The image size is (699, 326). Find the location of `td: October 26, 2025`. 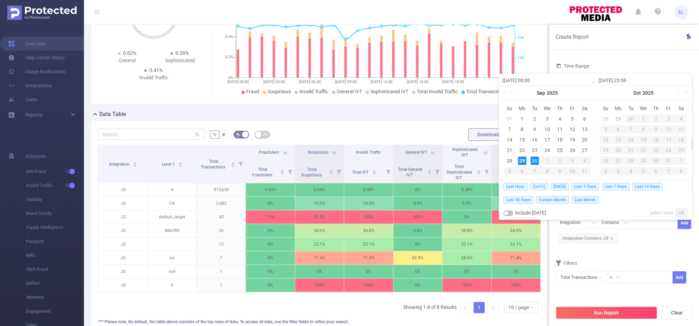

td: October 26, 2025 is located at coordinates (606, 161).